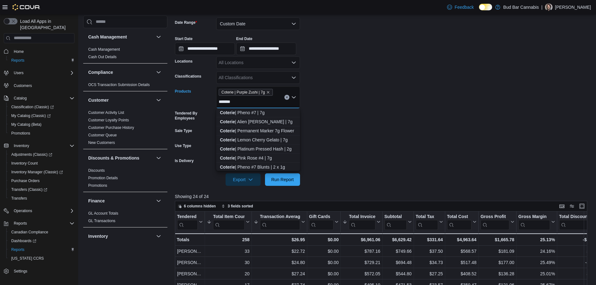 This screenshot has height=285, width=596. Describe the element at coordinates (461, 274) in the screenshot. I see `div: $408.52` at that location.